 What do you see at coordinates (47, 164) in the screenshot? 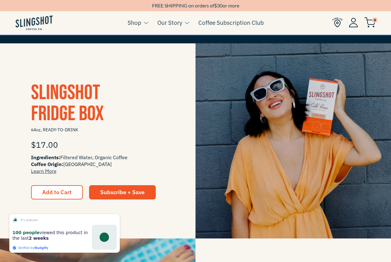
I see `span: Coffee Origin:` at bounding box center [47, 164].